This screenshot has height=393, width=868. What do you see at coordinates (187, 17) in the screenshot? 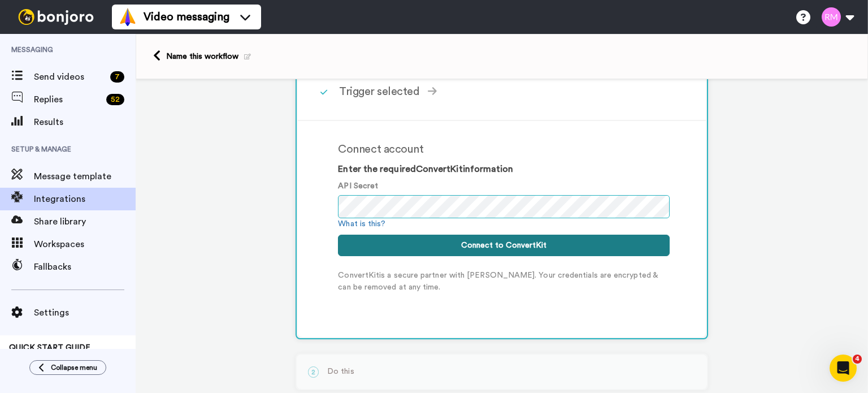
I see `span: Video messaging` at bounding box center [187, 17].